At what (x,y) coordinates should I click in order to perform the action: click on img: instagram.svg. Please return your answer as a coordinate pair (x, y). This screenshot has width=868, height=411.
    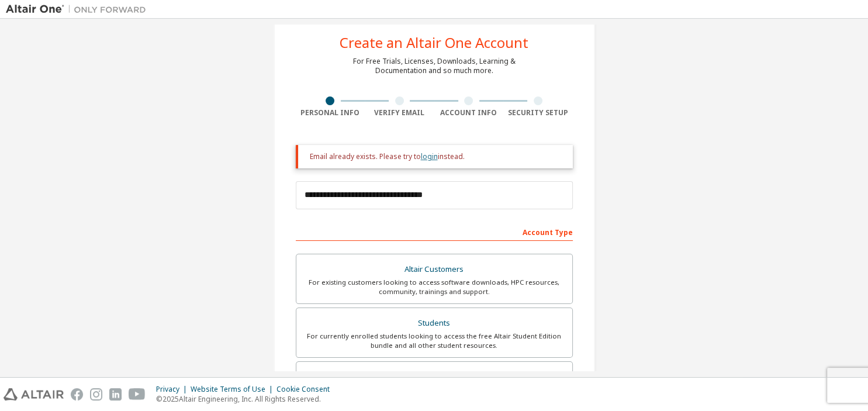
    Looking at the image, I should click on (96, 394).